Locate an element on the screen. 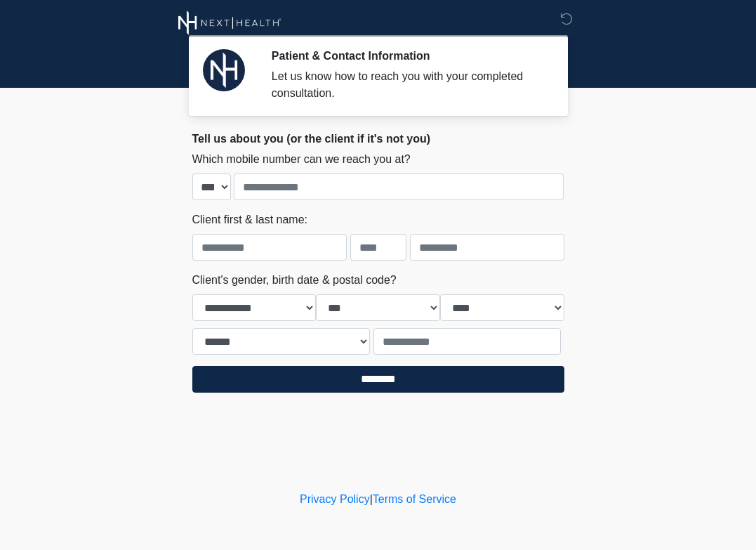  div: Let us know how to reach you with your completed consultation. is located at coordinates (407, 85).